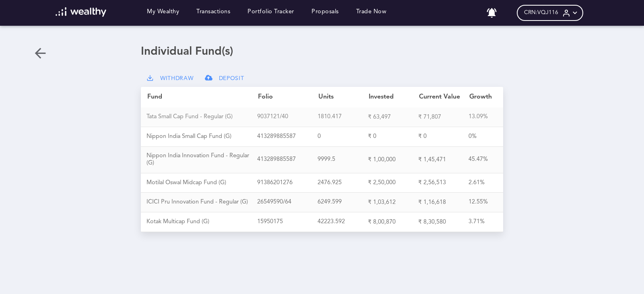 Image resolution: width=644 pixels, height=294 pixels. Describe the element at coordinates (342, 160) in the screenshot. I see `div: 9999.5` at that location.